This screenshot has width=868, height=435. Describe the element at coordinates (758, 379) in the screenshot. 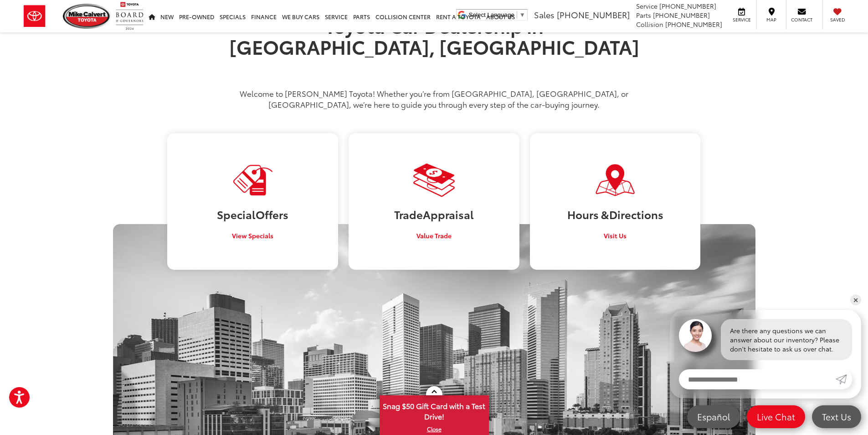

I see `input: Enter your message` at that location.